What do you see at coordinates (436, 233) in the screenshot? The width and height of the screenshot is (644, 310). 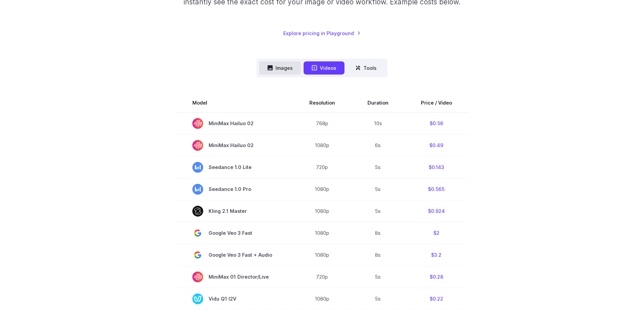 I see `td: $2` at bounding box center [436, 233].